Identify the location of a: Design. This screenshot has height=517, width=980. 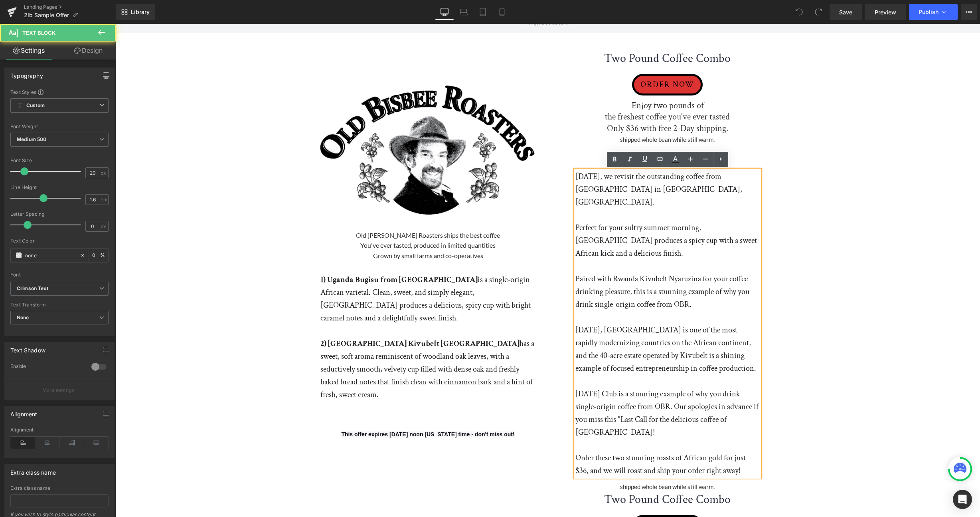
(88, 50).